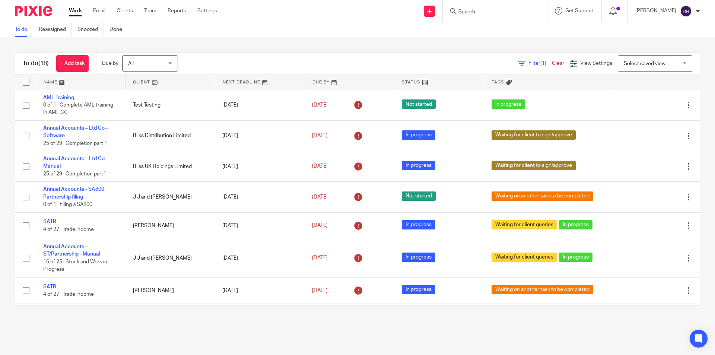 The width and height of the screenshot is (715, 355). What do you see at coordinates (177, 11) in the screenshot?
I see `a: Reports` at bounding box center [177, 11].